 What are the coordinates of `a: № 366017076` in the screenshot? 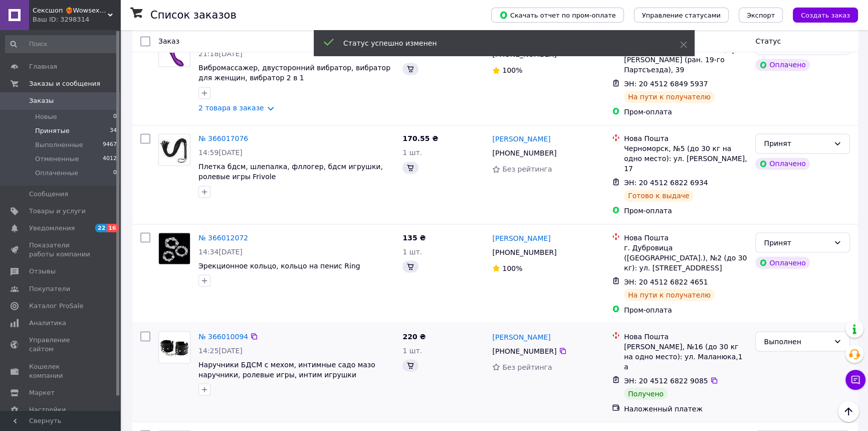 It's located at (223, 138).